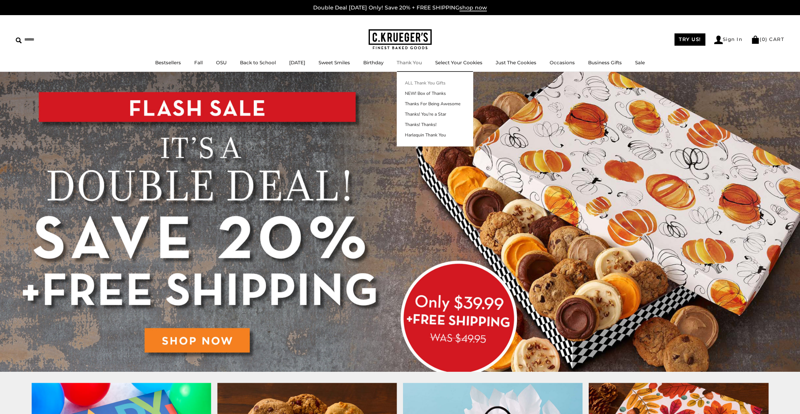 Image resolution: width=800 pixels, height=414 pixels. What do you see at coordinates (562, 62) in the screenshot?
I see `a: Occasions` at bounding box center [562, 62].